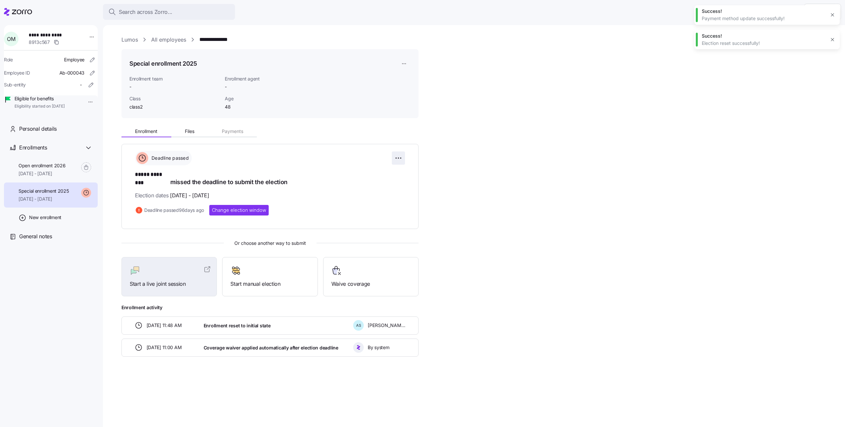 The image size is (845, 427). Describe the element at coordinates (39, 42) in the screenshot. I see `span: 8913c567` at that location.